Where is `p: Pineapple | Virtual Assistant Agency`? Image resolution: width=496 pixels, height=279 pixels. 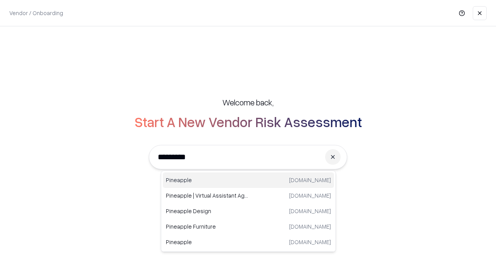 p: Pineapple | Virtual Assistant Agency is located at coordinates (207, 195).